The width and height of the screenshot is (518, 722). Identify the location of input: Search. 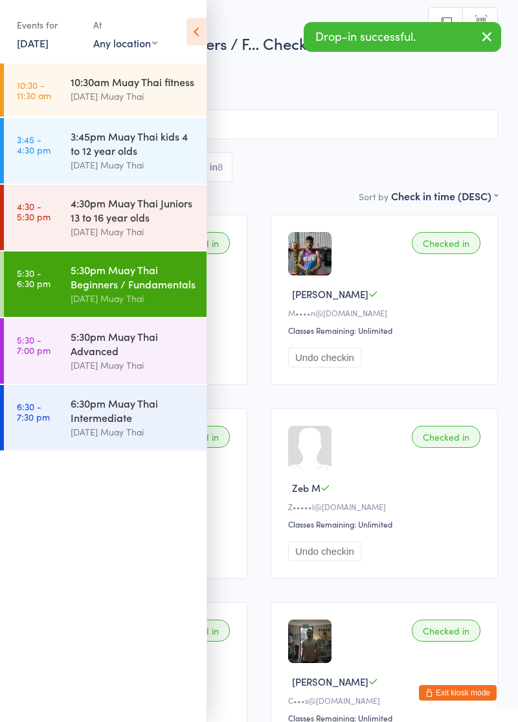
(259, 124).